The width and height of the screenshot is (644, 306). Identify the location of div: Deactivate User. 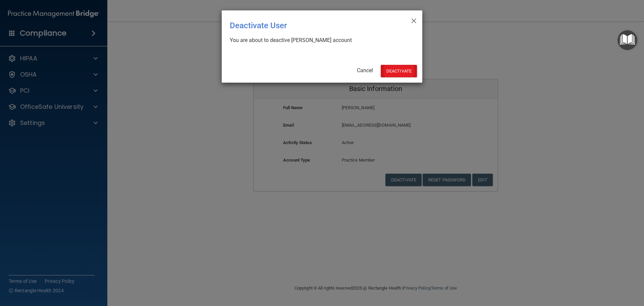
(308, 25).